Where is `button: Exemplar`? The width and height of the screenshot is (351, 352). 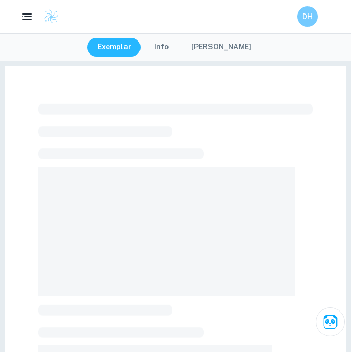 button: Exemplar is located at coordinates (114, 47).